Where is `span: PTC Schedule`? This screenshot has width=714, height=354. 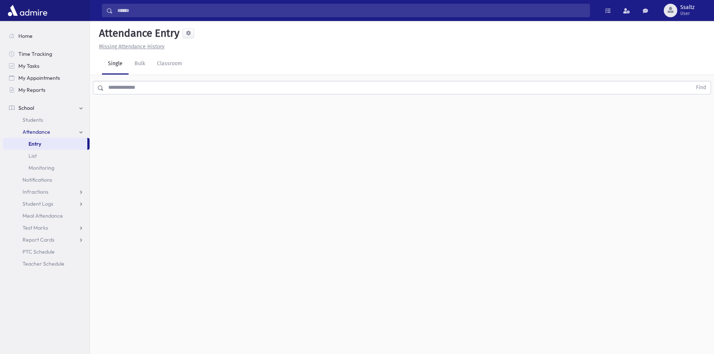 span: PTC Schedule is located at coordinates (39, 252).